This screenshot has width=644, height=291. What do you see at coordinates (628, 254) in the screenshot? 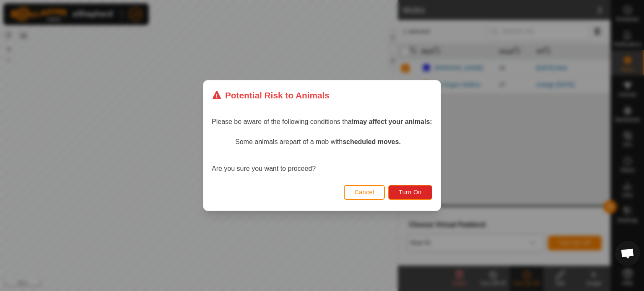
I see `div: Open chat` at bounding box center [628, 254].